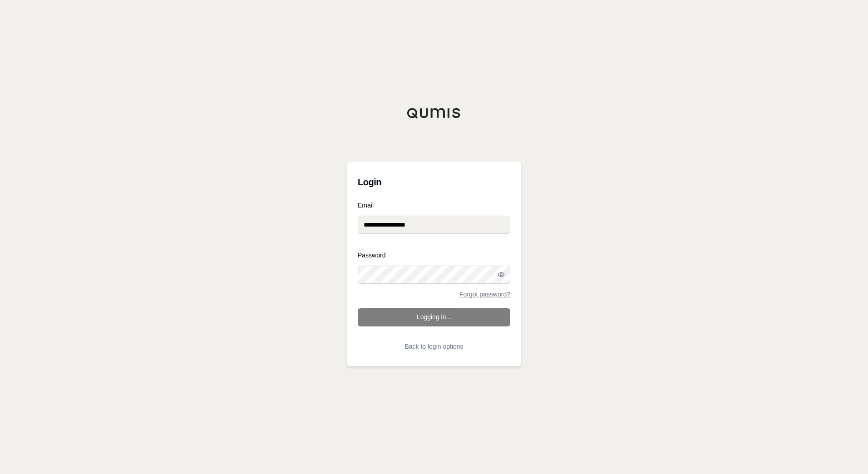 This screenshot has width=868, height=474. Describe the element at coordinates (434, 346) in the screenshot. I see `button: Back to login options` at that location.